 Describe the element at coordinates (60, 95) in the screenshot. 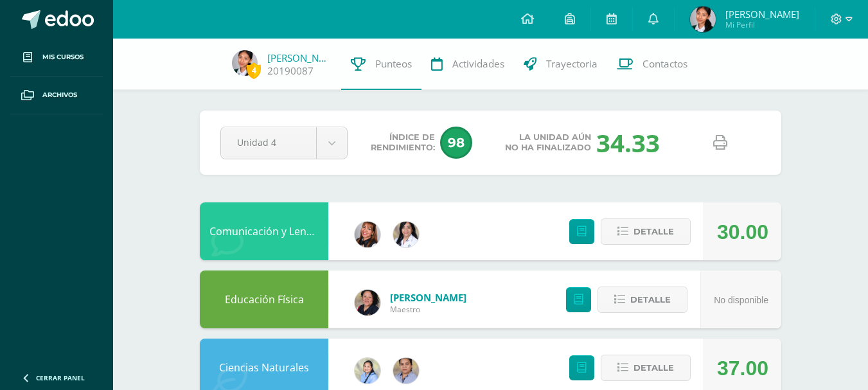

I see `span: Archivos` at that location.